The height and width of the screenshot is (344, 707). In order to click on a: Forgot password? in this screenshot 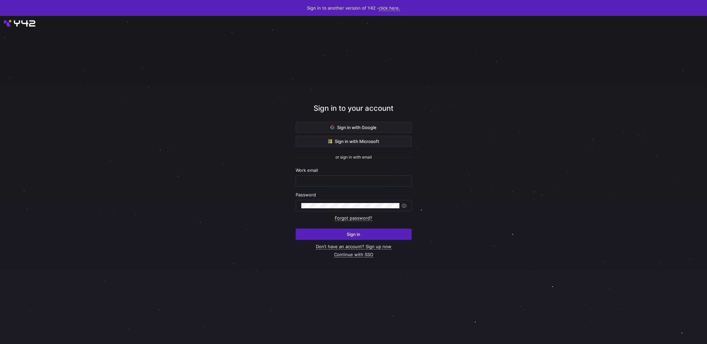, I will do `click(353, 218)`.